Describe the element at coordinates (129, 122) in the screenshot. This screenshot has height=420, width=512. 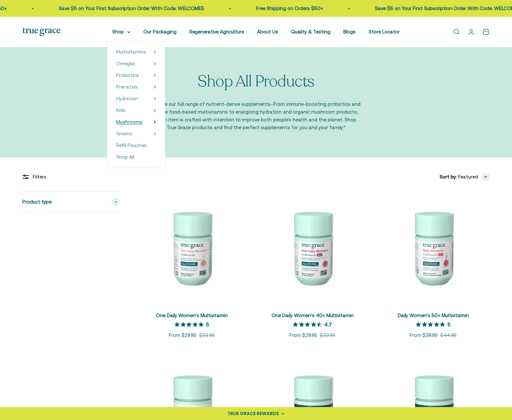
I see `a: Mushrooms` at that location.